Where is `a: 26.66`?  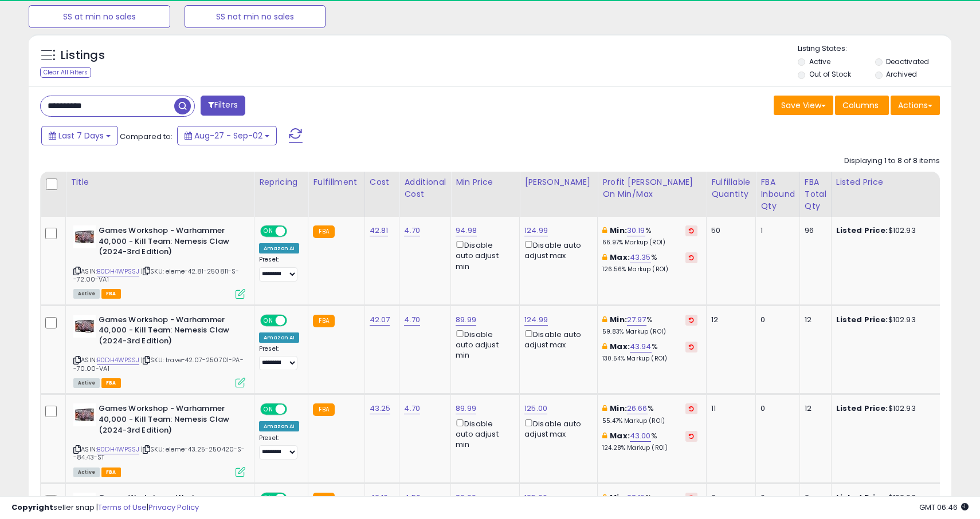 a: 26.66 is located at coordinates (637, 409).